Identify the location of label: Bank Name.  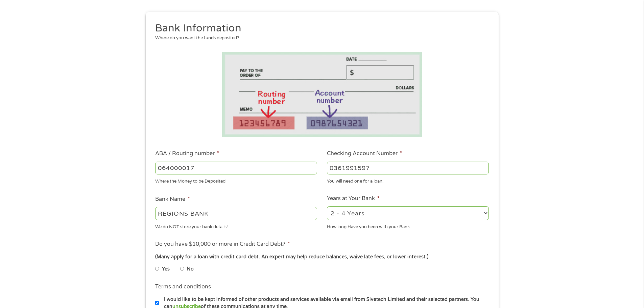
(173, 199).